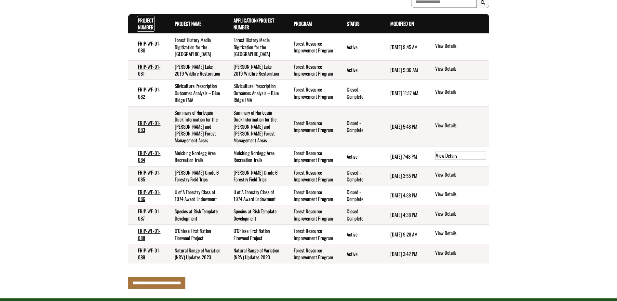  What do you see at coordinates (402, 23) in the screenshot?
I see `a: Modified On` at bounding box center [402, 23].